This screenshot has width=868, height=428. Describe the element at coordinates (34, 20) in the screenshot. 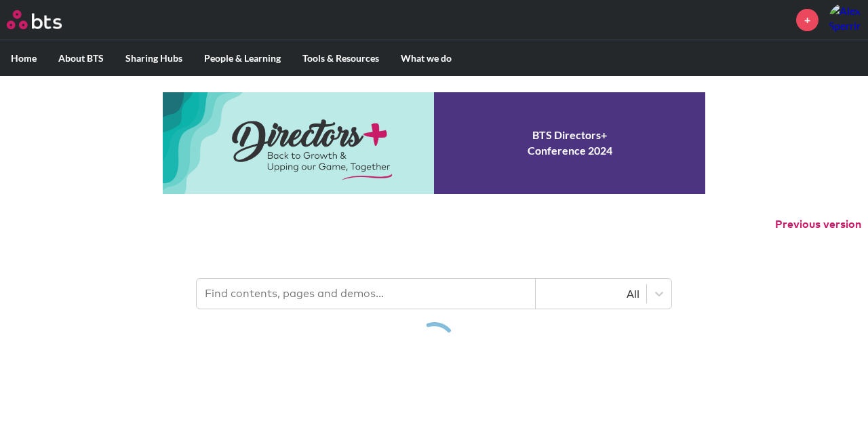

I see `img: BTS Logo` at that location.